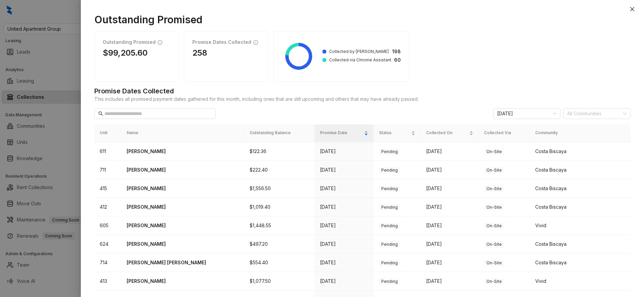 The height and width of the screenshot is (297, 644). Describe the element at coordinates (279, 170) in the screenshot. I see `td: $222.40` at that location.